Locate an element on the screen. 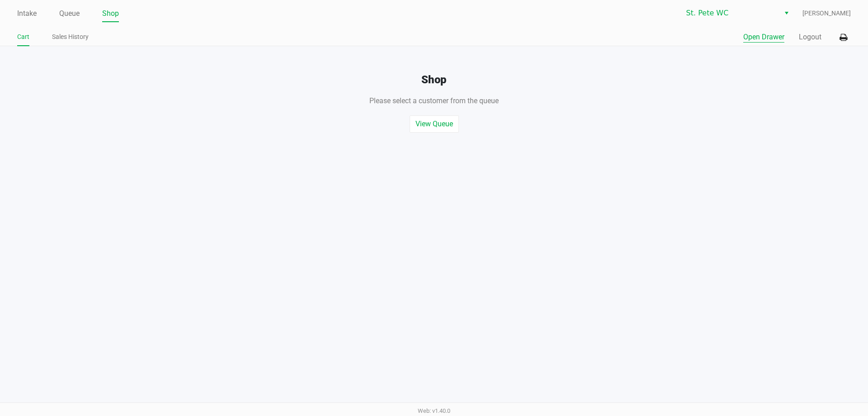  button: Logout is located at coordinates (810, 37).